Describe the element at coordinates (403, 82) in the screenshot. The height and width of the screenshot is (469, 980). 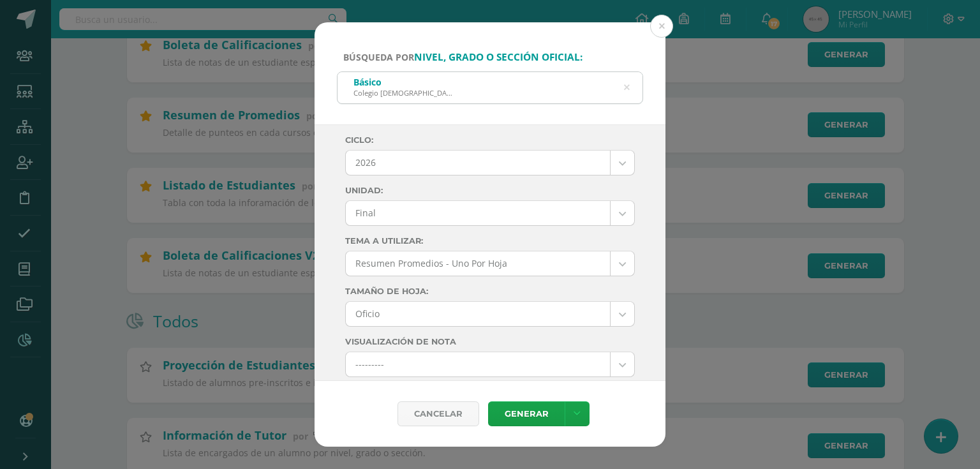
I see `div: Básico` at that location.